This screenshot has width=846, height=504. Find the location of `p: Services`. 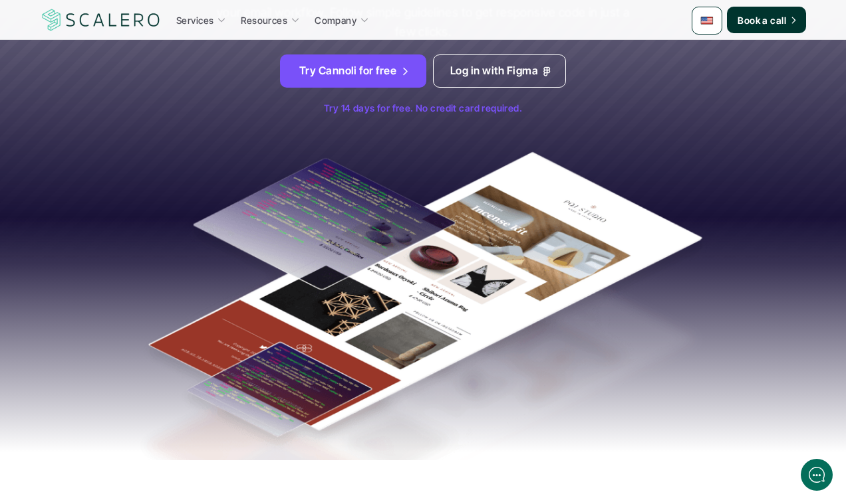

p: Services is located at coordinates (195, 20).